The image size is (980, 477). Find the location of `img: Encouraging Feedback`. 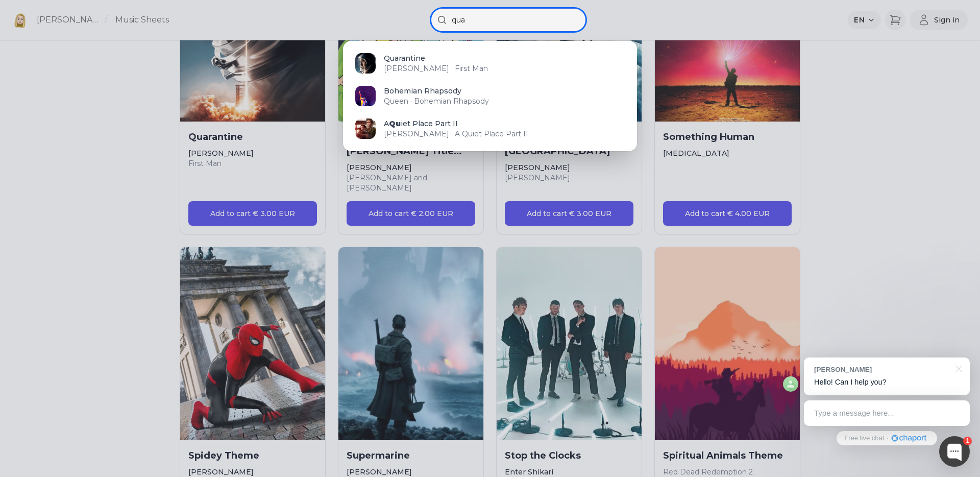

img: Encouraging Feedback is located at coordinates (366, 129).